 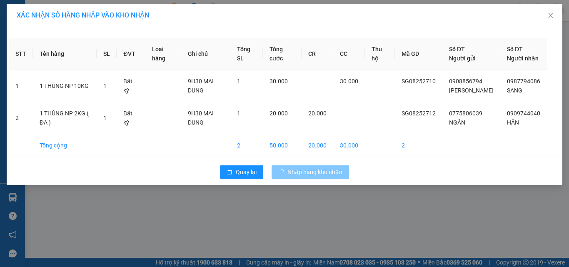 What do you see at coordinates (131, 54) in the screenshot?
I see `th: ĐVT` at bounding box center [131, 54].